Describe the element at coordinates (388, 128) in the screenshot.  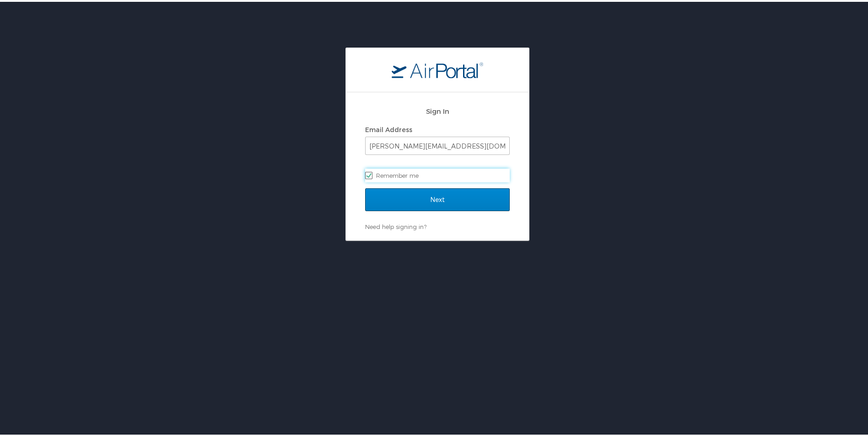
I see `label: Email Address` at that location.